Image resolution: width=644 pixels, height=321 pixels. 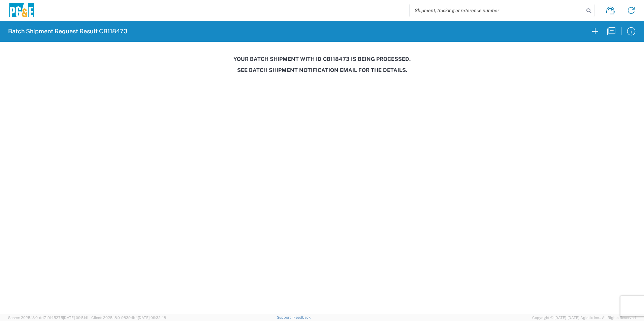 What do you see at coordinates (48, 317) in the screenshot?
I see `span: Server: 2025.18.0-dd719145275` at bounding box center [48, 317].